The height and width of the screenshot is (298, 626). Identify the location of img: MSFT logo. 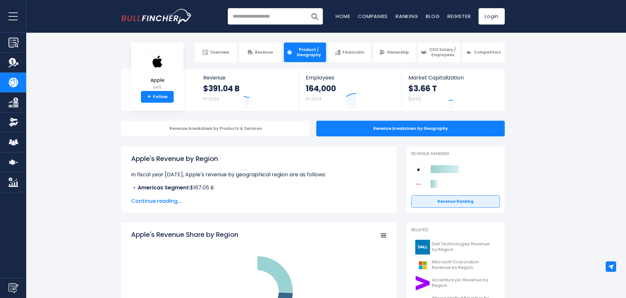
(422, 265).